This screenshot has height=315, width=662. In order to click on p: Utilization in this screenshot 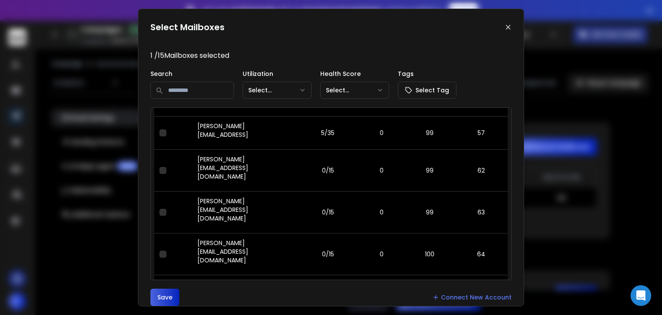, I will do `click(277, 74)`.